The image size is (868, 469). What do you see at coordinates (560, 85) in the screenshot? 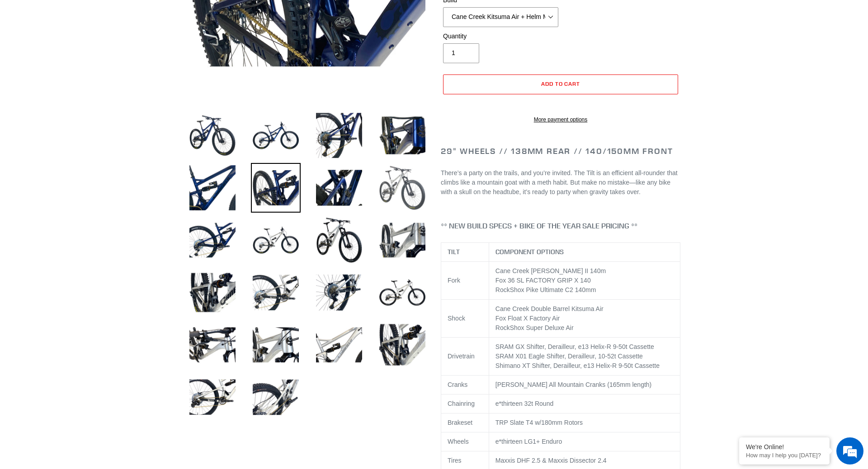
I see `button: Add to cart` at bounding box center [560, 85].